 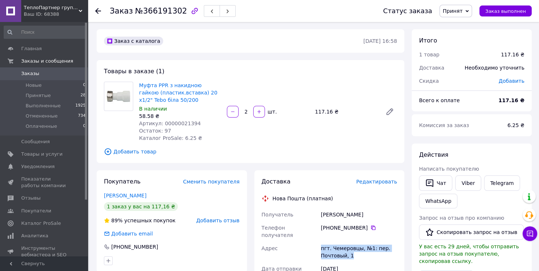 What do you see at coordinates (38, 95) in the screenshot?
I see `span: Принятые` at bounding box center [38, 95].